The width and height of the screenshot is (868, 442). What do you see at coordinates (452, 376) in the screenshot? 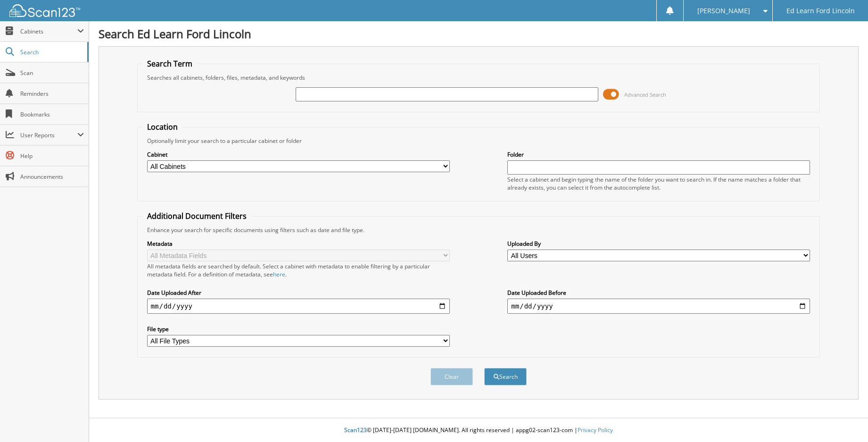
I see `button: Clear` at bounding box center [452, 376].